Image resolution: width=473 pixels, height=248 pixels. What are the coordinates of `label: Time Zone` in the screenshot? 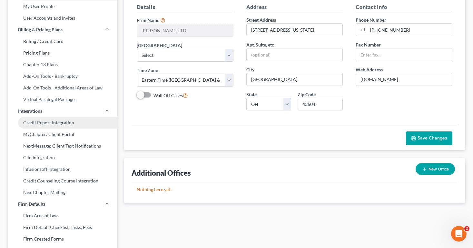 It's located at (147, 70).